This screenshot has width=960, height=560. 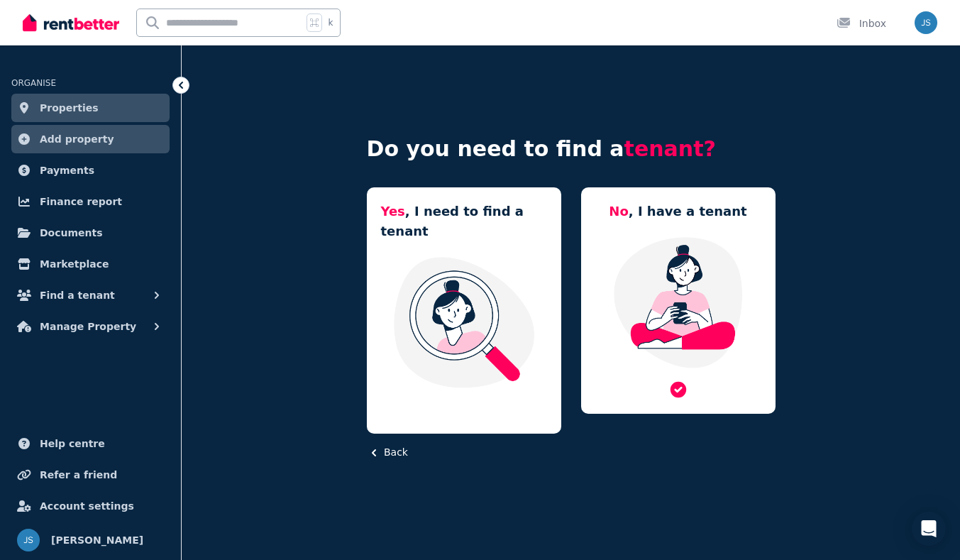 What do you see at coordinates (388, 452) in the screenshot?
I see `button: Back` at bounding box center [388, 452].